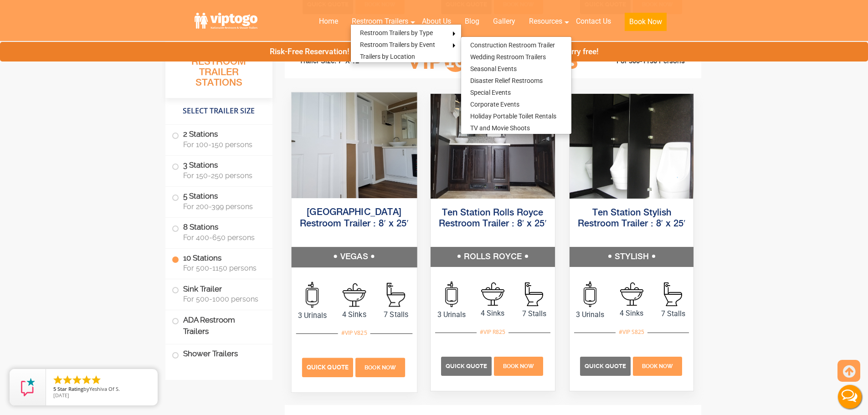 The height and width of the screenshot is (415, 868). I want to click on h5: VEGAS, so click(354, 256).